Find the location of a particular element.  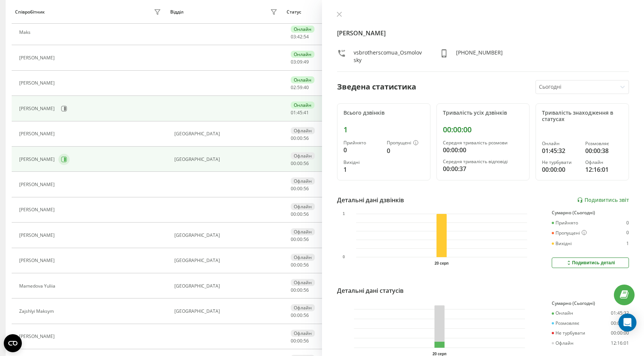

div: Детальні дані дзвінків is located at coordinates (371, 201).